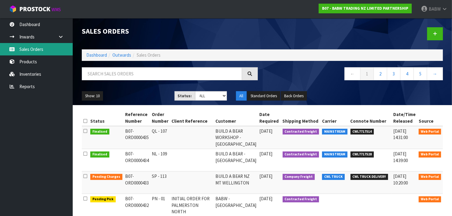  Describe the element at coordinates (365, 8) in the screenshot. I see `strong: B07 - BABW TRADING NZ LIMITED PARTNERSHIP` at that location.